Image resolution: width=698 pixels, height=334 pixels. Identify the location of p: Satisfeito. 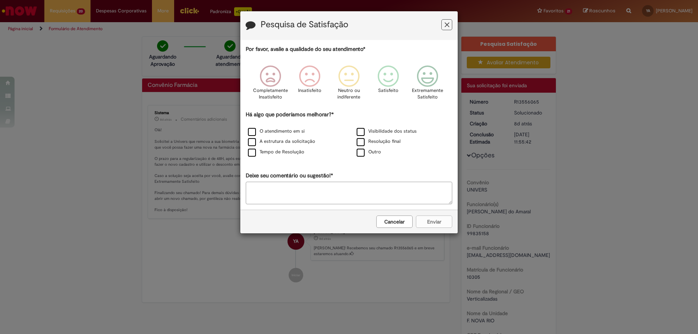
(388, 90).